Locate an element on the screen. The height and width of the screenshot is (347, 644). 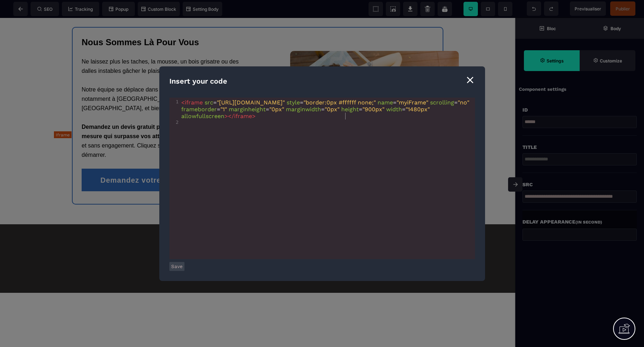
span: marginwidth is located at coordinates (303, 109).